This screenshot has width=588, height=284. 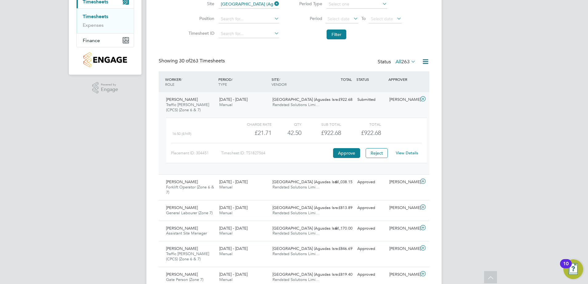 What do you see at coordinates (252, 133) in the screenshot?
I see `div: £21.71` at bounding box center [252, 133].